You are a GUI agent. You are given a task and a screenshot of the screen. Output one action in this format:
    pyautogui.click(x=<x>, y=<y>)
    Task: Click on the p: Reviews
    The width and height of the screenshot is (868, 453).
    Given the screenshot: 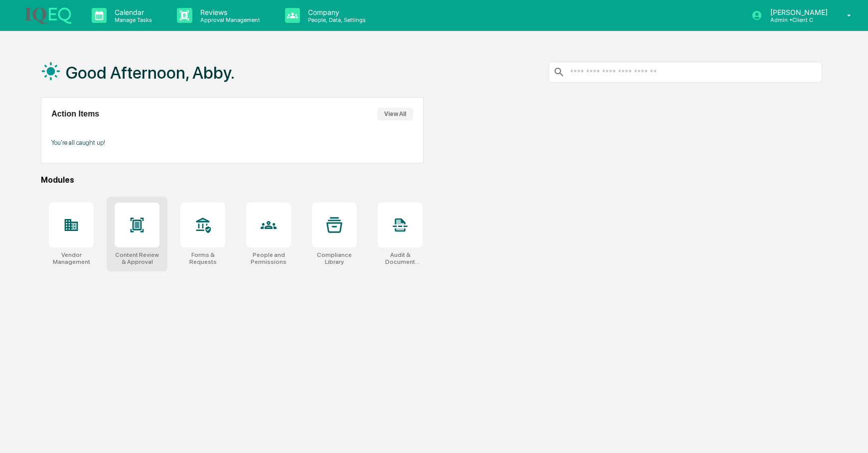 What is the action you would take?
    pyautogui.click(x=229, y=12)
    